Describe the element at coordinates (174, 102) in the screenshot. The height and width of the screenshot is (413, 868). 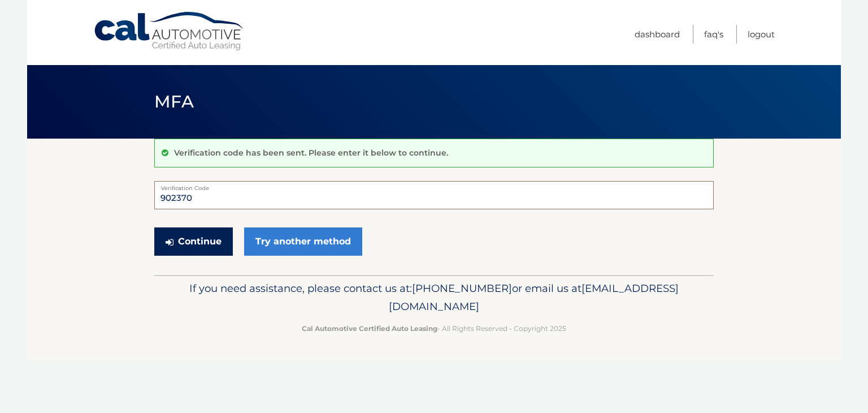
I see `span: MFA` at that location.